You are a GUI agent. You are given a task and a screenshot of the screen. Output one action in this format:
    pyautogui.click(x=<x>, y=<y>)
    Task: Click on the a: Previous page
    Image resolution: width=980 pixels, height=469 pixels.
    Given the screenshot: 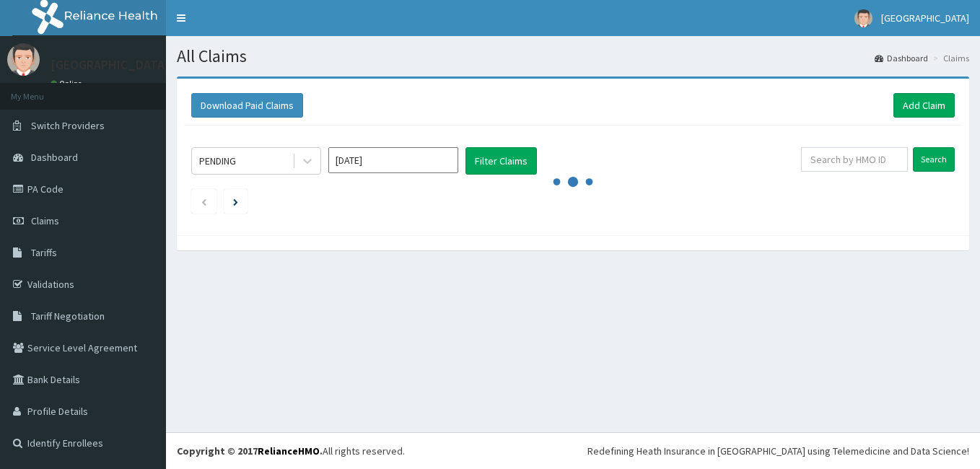 What is the action you would take?
    pyautogui.click(x=203, y=201)
    